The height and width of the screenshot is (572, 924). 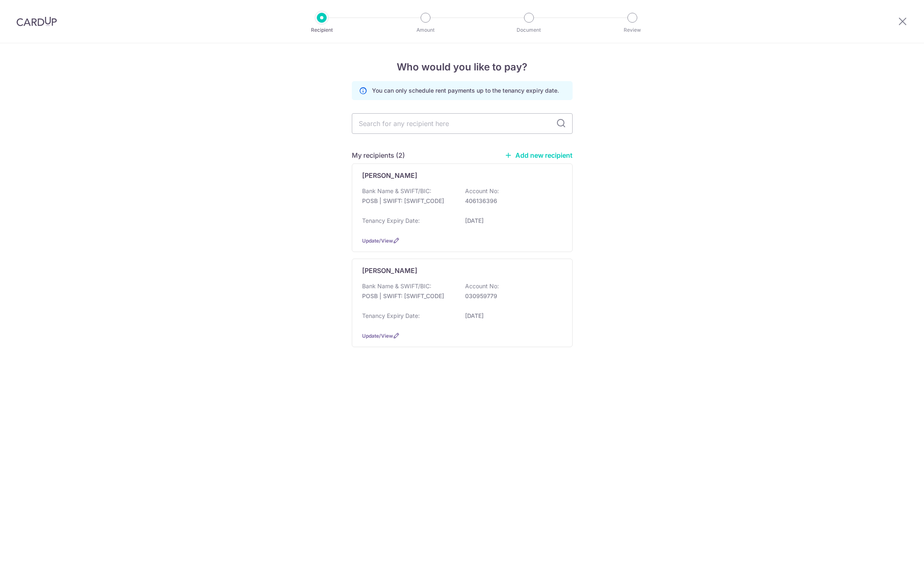 I want to click on p: 406136396, so click(x=512, y=201).